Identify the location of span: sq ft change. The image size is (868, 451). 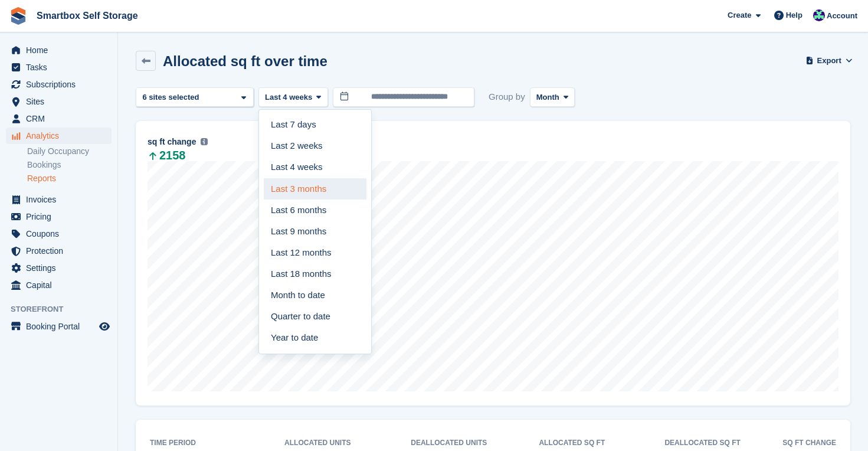
(172, 142).